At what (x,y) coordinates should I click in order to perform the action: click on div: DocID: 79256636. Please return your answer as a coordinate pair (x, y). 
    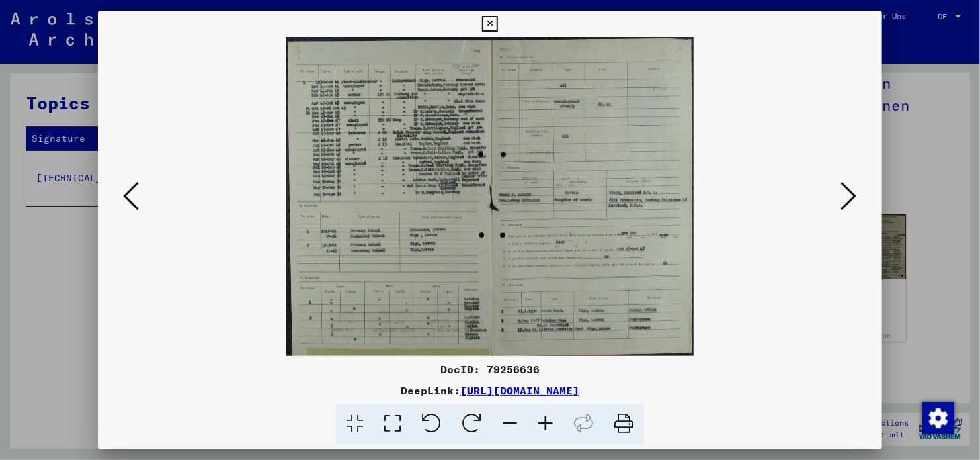
    Looking at the image, I should click on (490, 369).